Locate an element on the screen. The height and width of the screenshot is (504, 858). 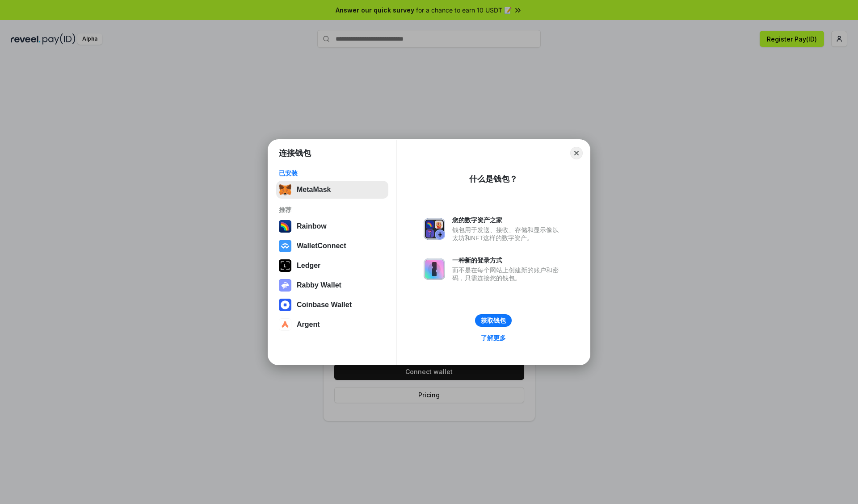
h1: 连接钱包 is located at coordinates (295, 153).